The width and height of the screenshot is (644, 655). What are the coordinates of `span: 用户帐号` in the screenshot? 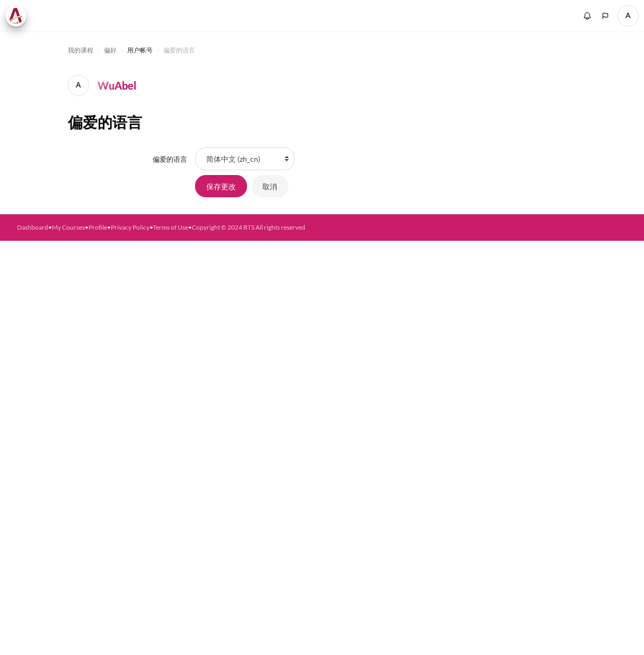 It's located at (140, 51).